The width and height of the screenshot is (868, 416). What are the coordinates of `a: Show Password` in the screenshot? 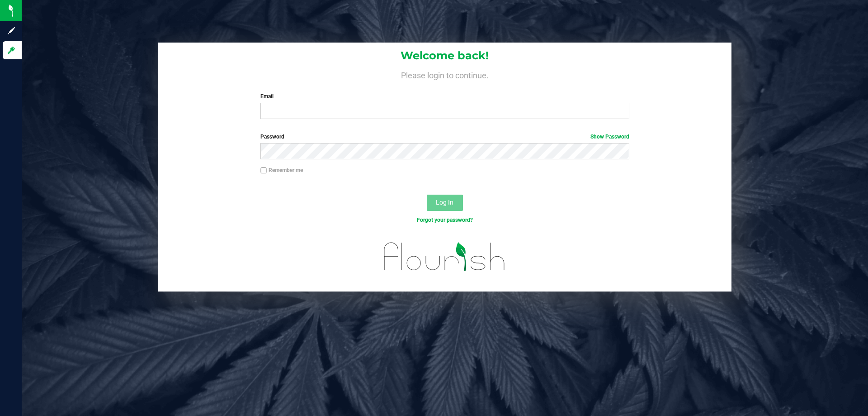 It's located at (610, 136).